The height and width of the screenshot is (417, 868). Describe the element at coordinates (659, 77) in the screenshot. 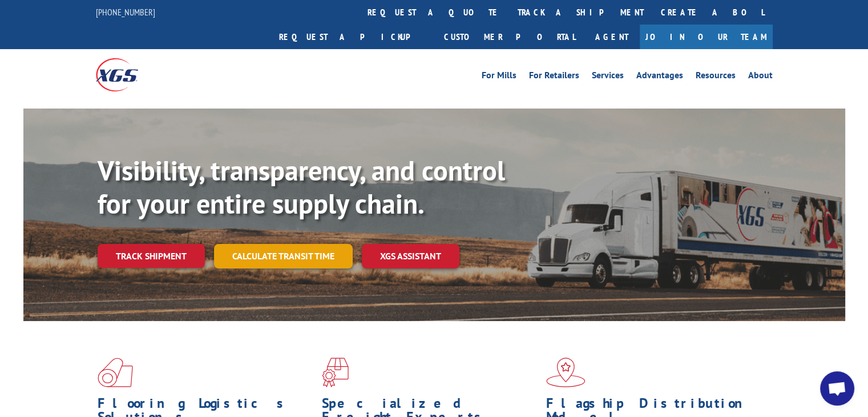

I see `a: Advantages` at that location.